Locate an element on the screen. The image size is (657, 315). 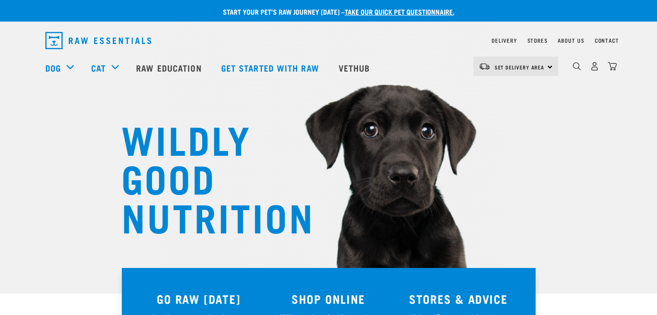
img: user.png is located at coordinates (594, 66).